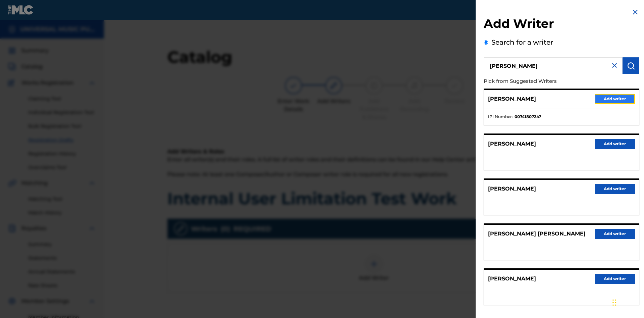 This screenshot has width=644, height=318. Describe the element at coordinates (501, 116) in the screenshot. I see `span: IPI Number :` at that location.